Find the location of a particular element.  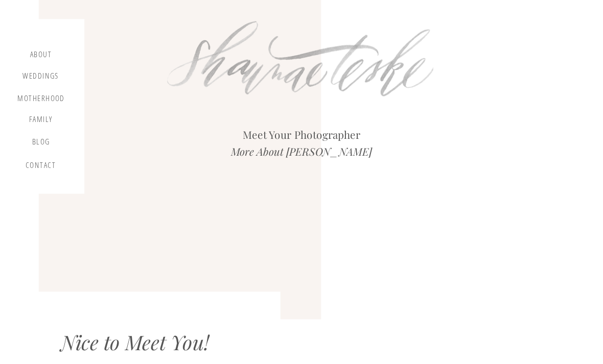

div: blog is located at coordinates (41, 144).